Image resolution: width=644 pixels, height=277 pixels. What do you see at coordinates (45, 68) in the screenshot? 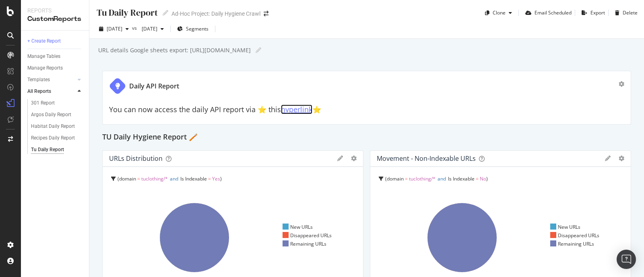
I see `div: Manage Reports` at bounding box center [45, 68].